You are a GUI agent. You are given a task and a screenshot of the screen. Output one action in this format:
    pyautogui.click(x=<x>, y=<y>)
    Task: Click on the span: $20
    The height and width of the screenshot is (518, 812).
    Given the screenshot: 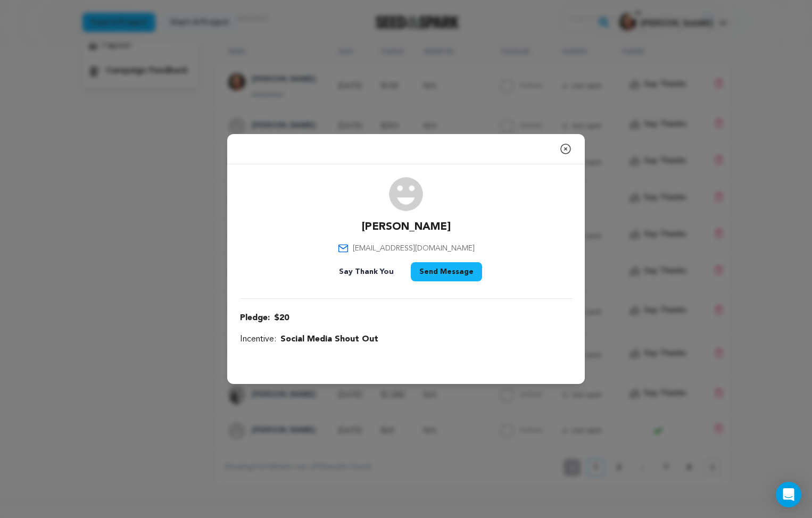 What is the action you would take?
    pyautogui.click(x=282, y=318)
    